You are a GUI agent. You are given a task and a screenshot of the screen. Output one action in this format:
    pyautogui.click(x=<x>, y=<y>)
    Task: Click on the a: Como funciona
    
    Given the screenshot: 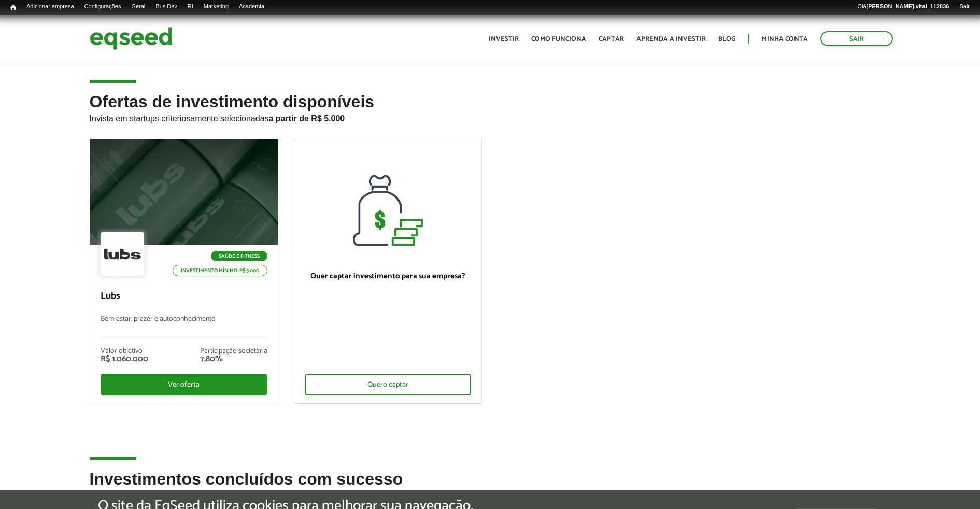 What is the action you would take?
    pyautogui.click(x=558, y=39)
    